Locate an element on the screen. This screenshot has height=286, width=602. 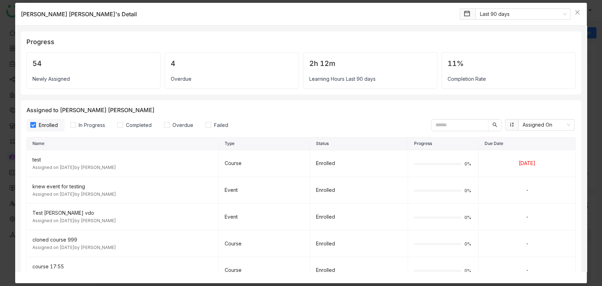
div: Completion Rate is located at coordinates (509, 79).